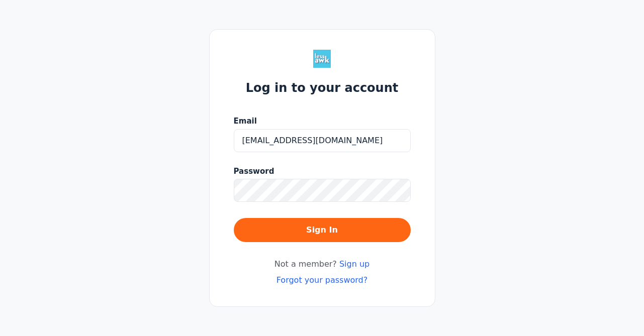  I want to click on span: Password, so click(254, 171).